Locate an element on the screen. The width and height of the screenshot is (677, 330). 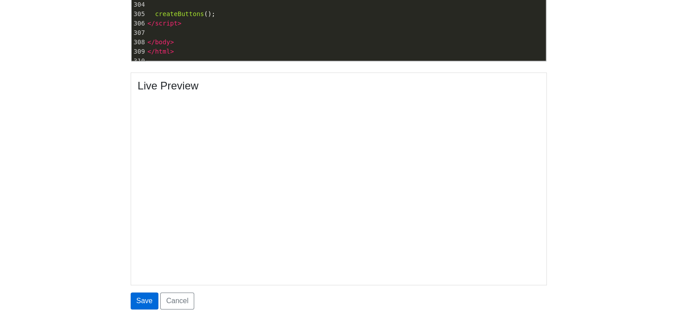
button: Save is located at coordinates (144, 301).